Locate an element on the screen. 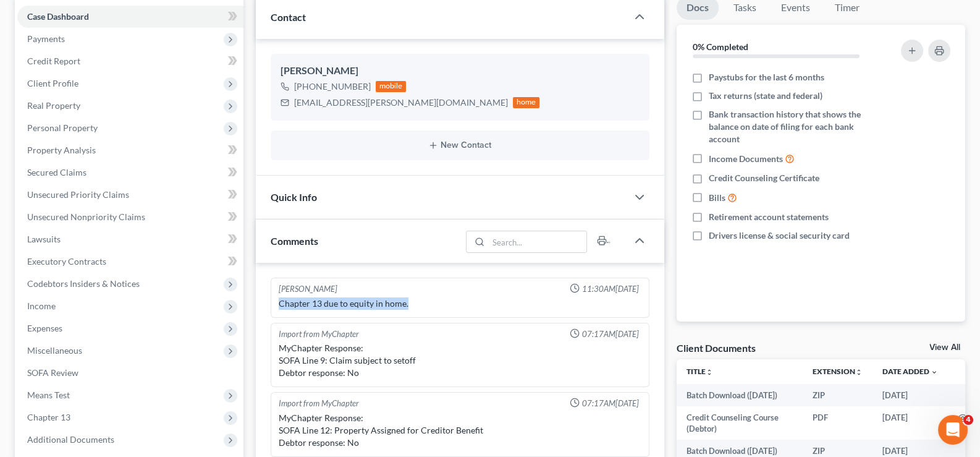 This screenshot has width=980, height=457. span: Contact is located at coordinates (288, 17).